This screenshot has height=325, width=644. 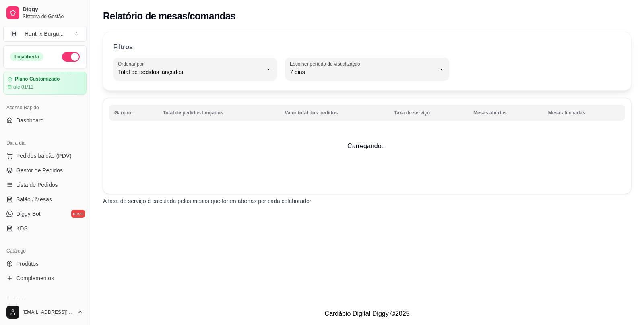 I want to click on a: Produtos, so click(x=44, y=263).